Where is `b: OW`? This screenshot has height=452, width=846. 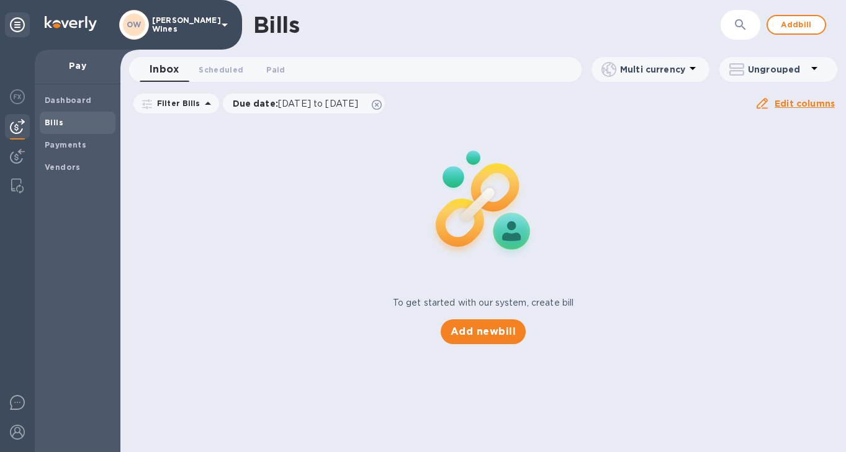 b: OW is located at coordinates (134, 24).